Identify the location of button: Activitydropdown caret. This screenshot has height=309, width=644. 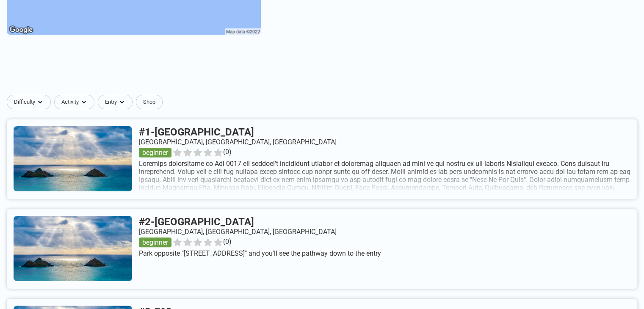
(76, 102).